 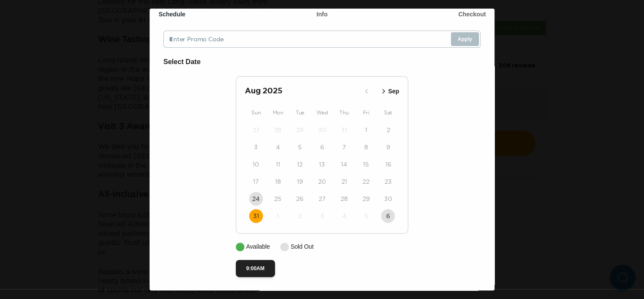 I want to click on button: 9:00AM, so click(x=256, y=269).